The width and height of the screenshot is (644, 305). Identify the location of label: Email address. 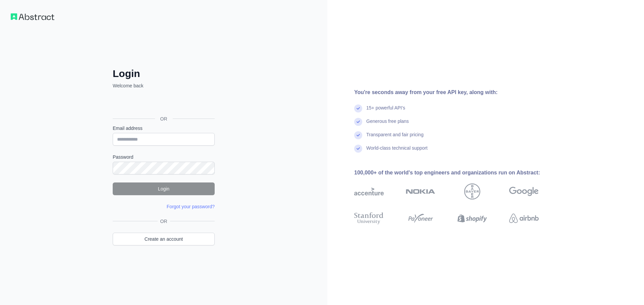
(164, 128).